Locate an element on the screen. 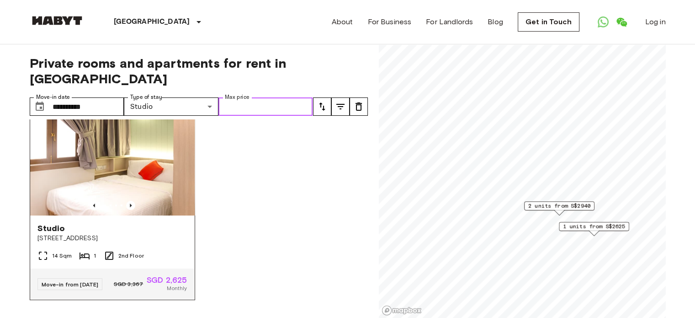  a: Log in is located at coordinates (656, 22).